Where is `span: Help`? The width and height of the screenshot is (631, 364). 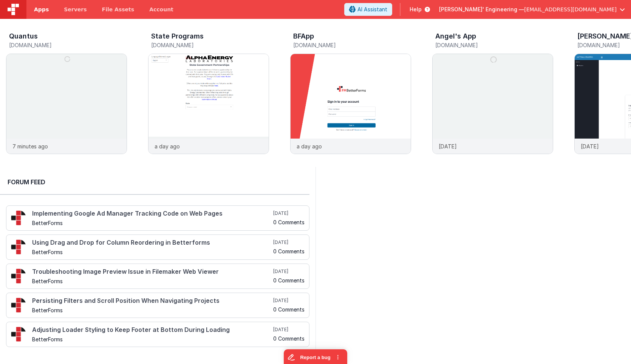
span: Help is located at coordinates (416, 10).